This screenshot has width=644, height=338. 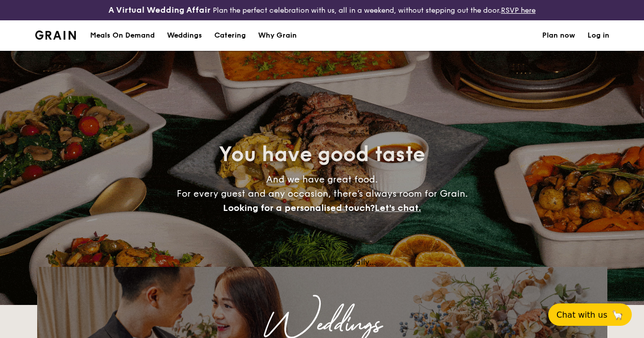 I want to click on span: Let's chat., so click(x=398, y=208).